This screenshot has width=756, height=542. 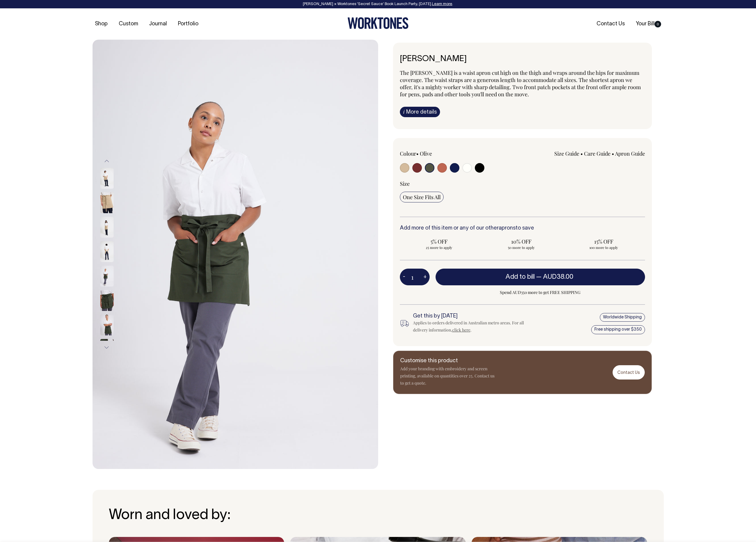 What do you see at coordinates (440, 241) in the screenshot?
I see `span: 5% OFF` at bounding box center [440, 241].